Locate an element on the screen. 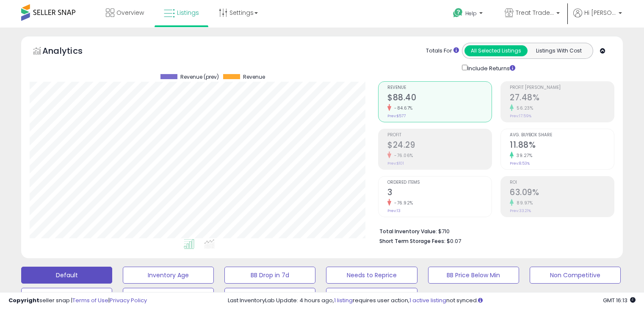 This screenshot has height=309, width=644. small: 89.97% is located at coordinates (523, 202).